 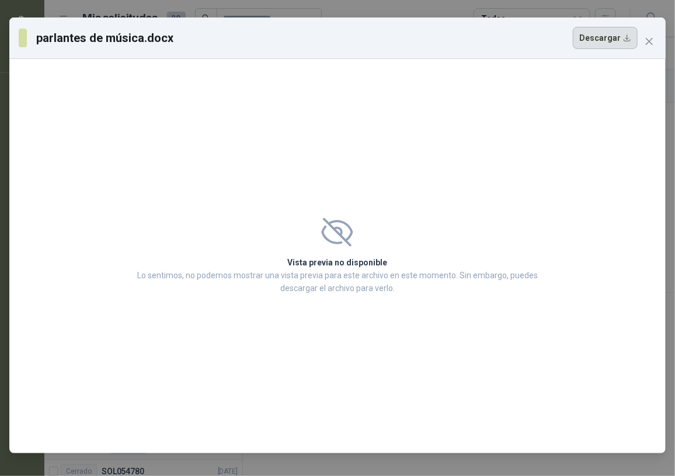 I want to click on button: Descargar, so click(x=605, y=38).